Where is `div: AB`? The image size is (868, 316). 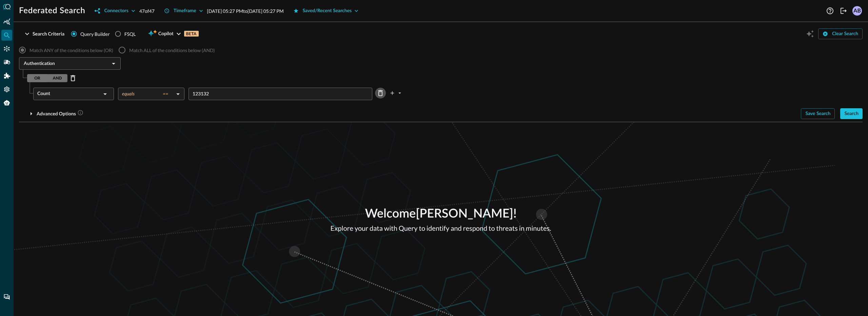
div: AB is located at coordinates (857, 11).